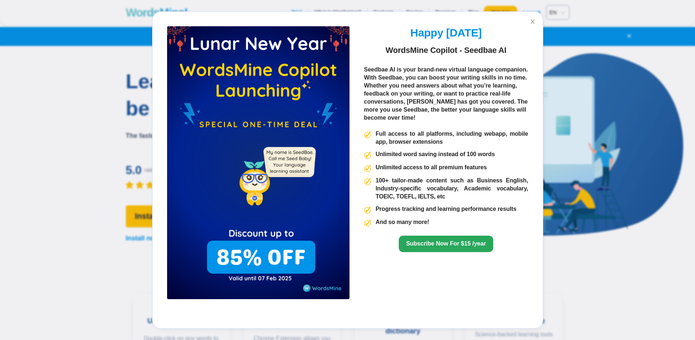 The width and height of the screenshot is (695, 340). Describe the element at coordinates (403, 223) in the screenshot. I see `div: And so many more!` at that location.